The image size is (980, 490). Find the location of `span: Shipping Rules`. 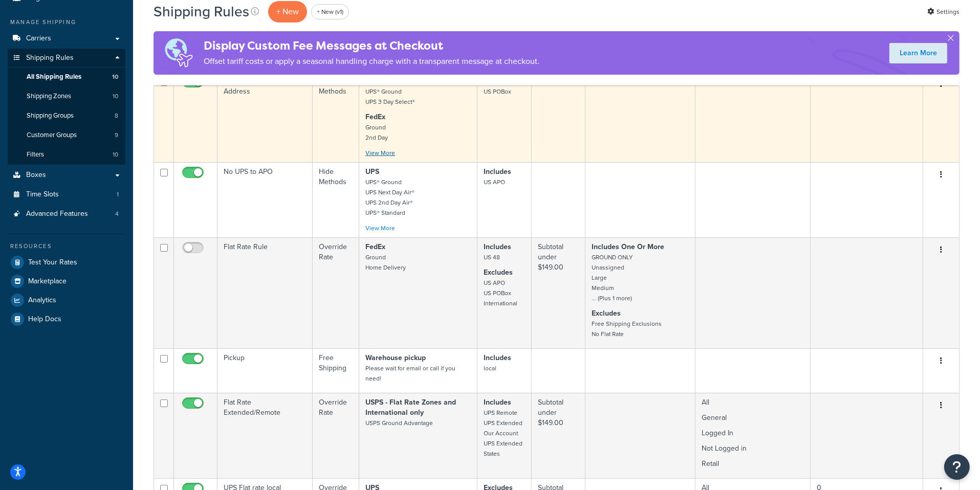

span: Shipping Rules is located at coordinates (50, 58).